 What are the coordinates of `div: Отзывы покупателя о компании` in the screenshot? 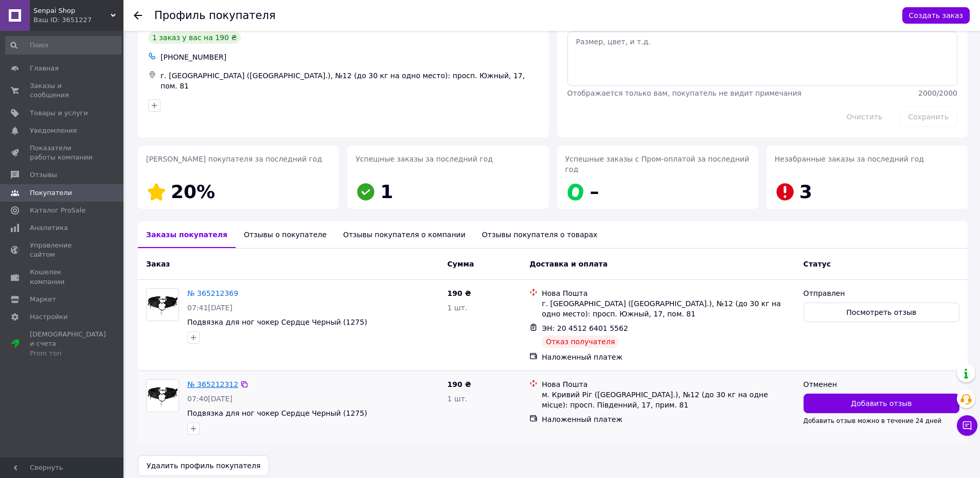 It's located at (404, 235).